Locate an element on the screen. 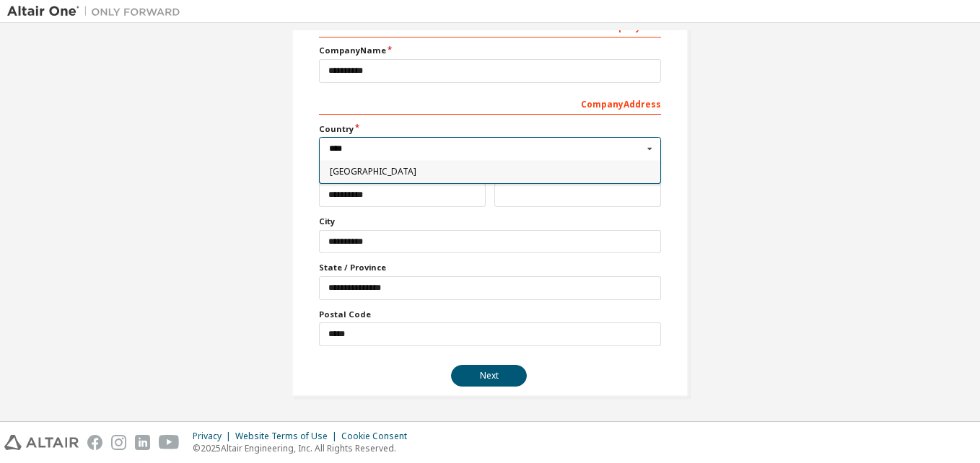 The image size is (980, 463). div: Cookie Consent is located at coordinates (378, 436).